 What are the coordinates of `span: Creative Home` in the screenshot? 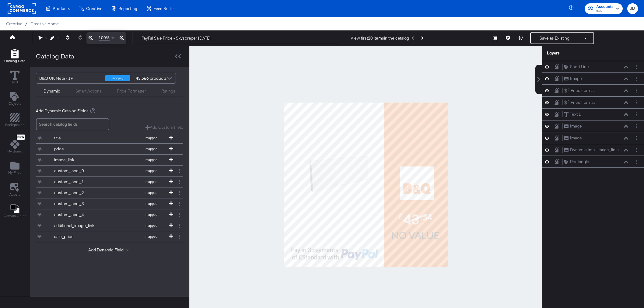 It's located at (45, 24).